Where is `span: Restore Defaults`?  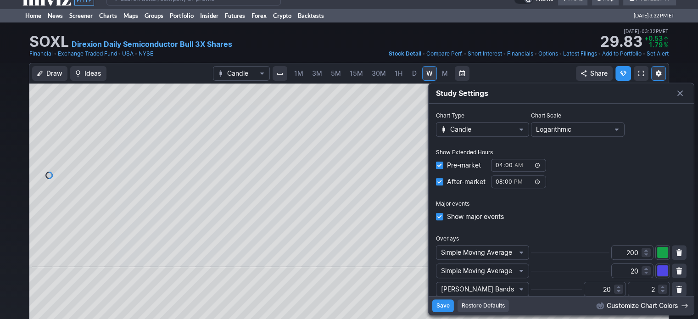
span: Restore Defaults is located at coordinates (483, 306).